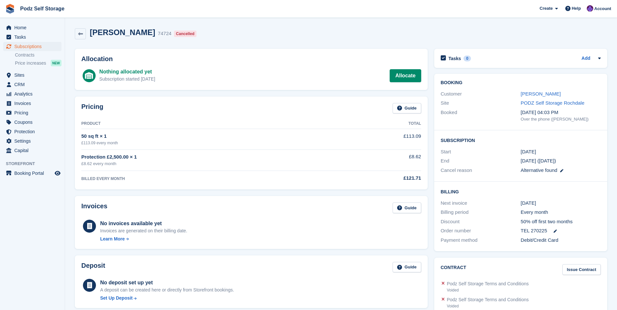  I want to click on div: 50 sq ft × 1, so click(210, 136).